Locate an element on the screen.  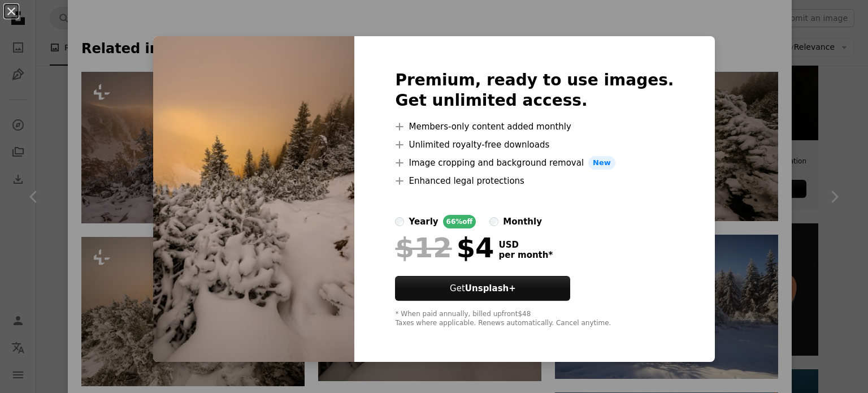
div: monthly is located at coordinates (522, 222).